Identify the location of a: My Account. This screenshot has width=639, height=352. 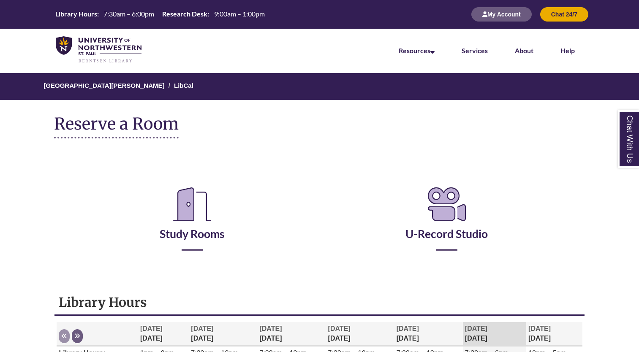
(501, 14).